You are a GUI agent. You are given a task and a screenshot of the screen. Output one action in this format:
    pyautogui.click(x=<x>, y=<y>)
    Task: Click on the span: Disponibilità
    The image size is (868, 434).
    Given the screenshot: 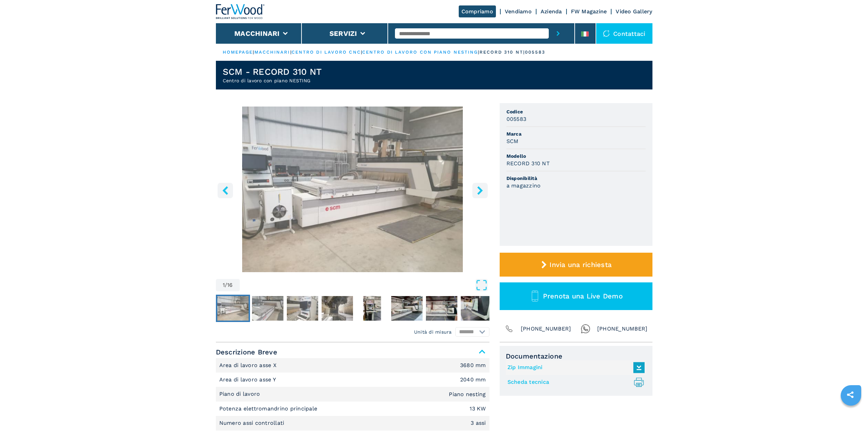 What is the action you would take?
    pyautogui.click(x=576, y=178)
    